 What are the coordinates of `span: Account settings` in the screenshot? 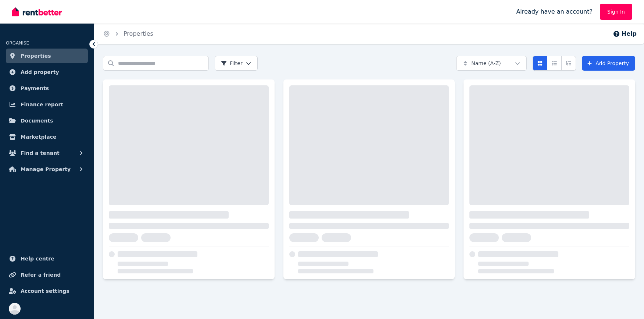 It's located at (45, 291).